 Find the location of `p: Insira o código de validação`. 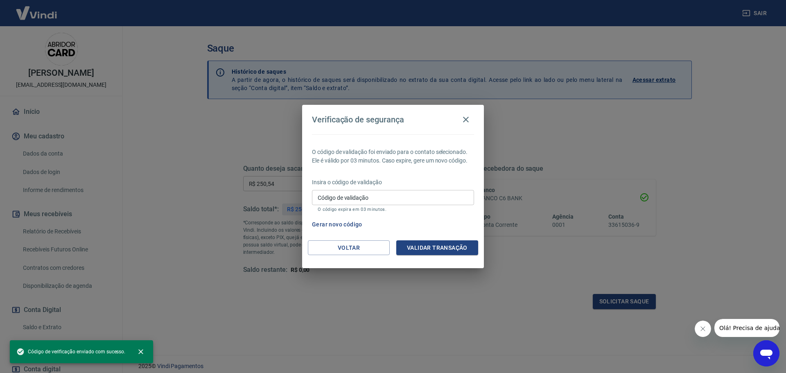

p: Insira o código de validação is located at coordinates (393, 182).